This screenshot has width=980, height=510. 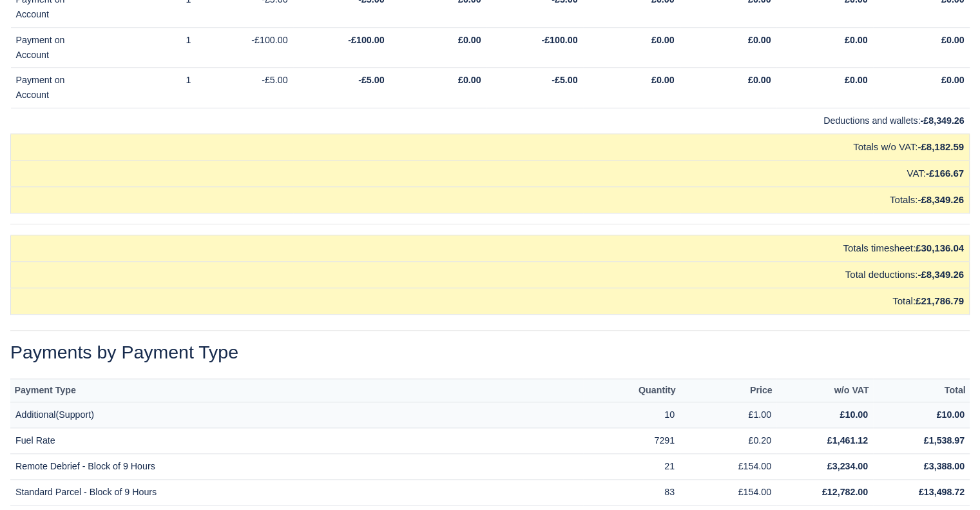 What do you see at coordinates (945, 173) in the screenshot?
I see `strong: -£166.67` at bounding box center [945, 173].